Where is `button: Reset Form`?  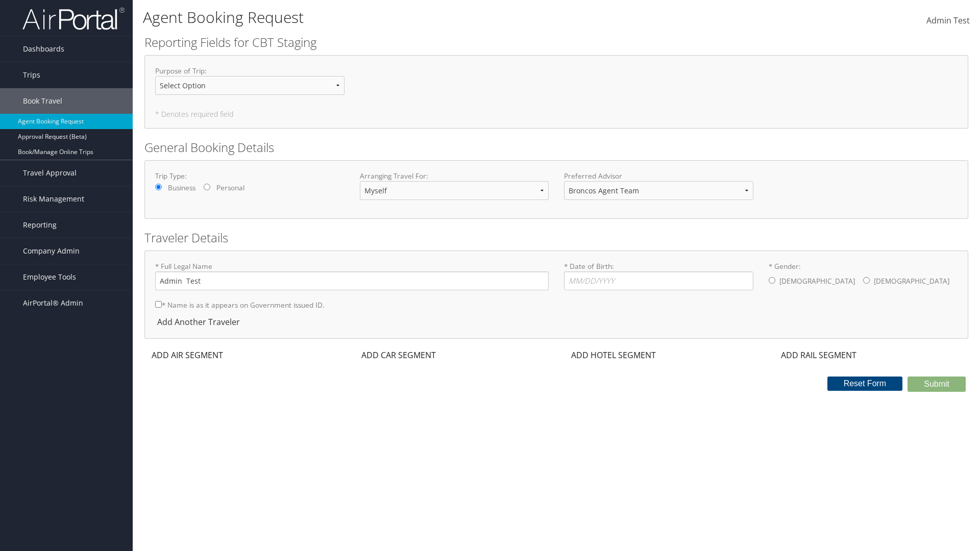 button: Reset Form is located at coordinates (865, 384).